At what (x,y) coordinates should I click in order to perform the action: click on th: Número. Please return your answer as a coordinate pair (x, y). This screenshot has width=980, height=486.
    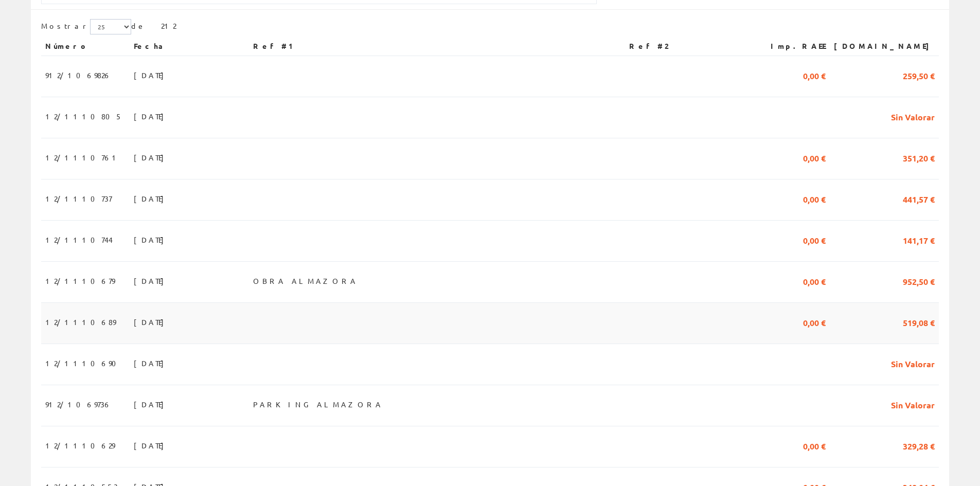
    Looking at the image, I should click on (85, 46).